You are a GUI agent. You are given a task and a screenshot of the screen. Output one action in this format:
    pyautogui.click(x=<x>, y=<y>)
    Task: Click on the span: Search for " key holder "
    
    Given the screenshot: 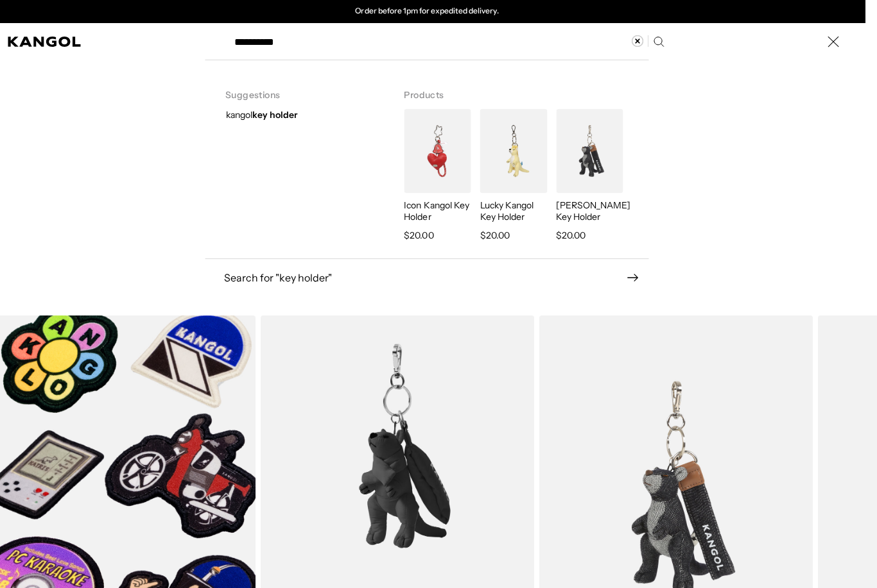 What is the action you would take?
    pyautogui.click(x=425, y=278)
    